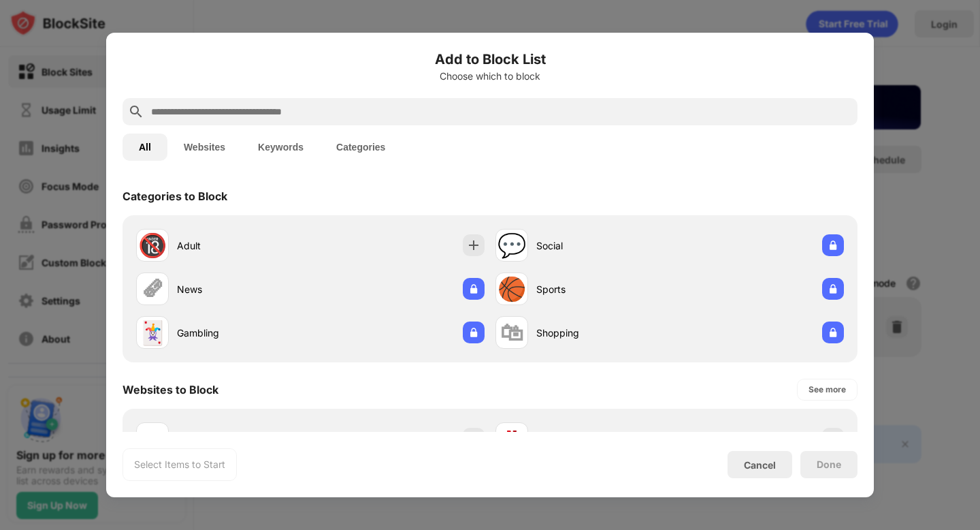  I want to click on button: Keywords, so click(280, 147).